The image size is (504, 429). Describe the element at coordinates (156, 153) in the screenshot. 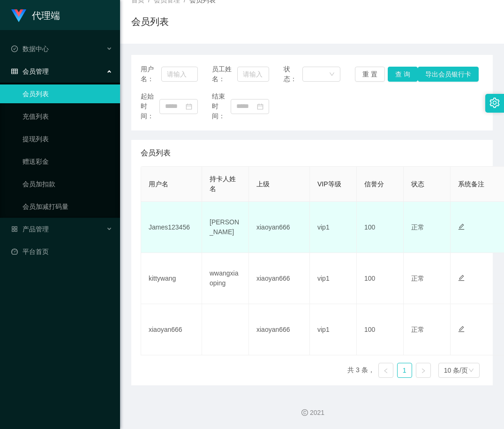

I see `span: 会员列表` at that location.